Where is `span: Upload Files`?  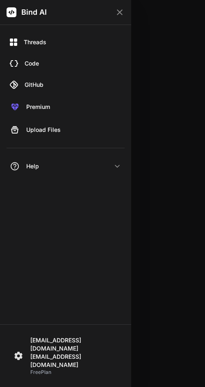 span: Upload Files is located at coordinates (43, 130).